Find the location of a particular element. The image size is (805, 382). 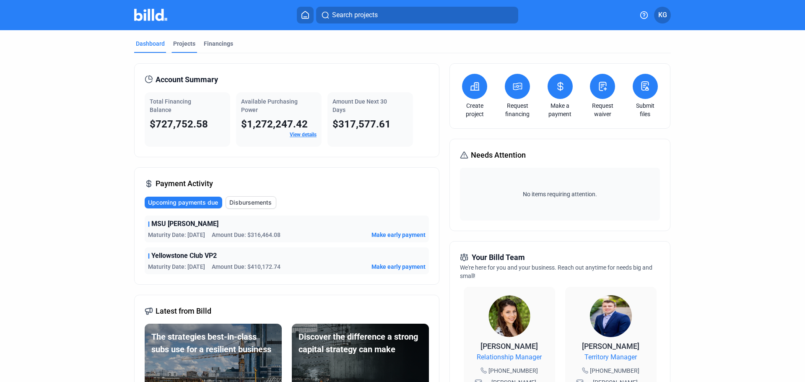

span: Amount Due Next 30 Days is located at coordinates (360, 106).